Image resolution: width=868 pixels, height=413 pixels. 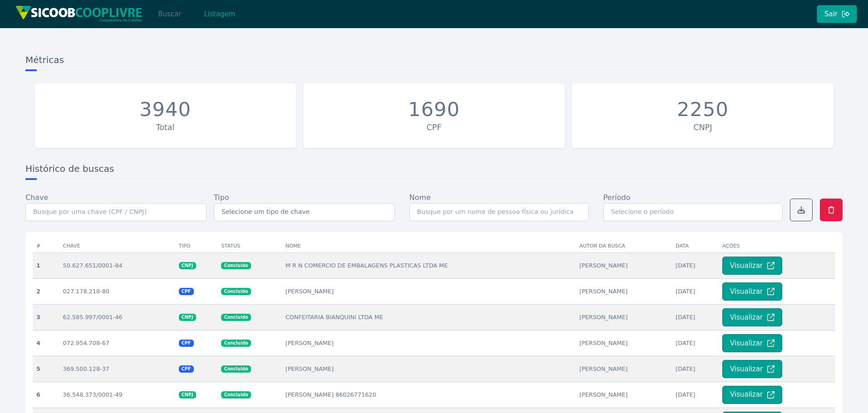 I want to click on th: 2, so click(x=46, y=292).